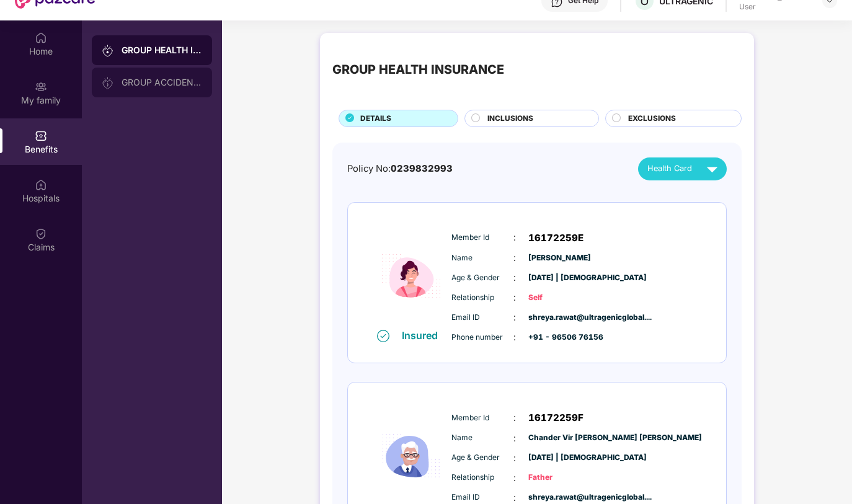  Describe the element at coordinates (510, 118) in the screenshot. I see `span: INCLUSIONS` at that location.